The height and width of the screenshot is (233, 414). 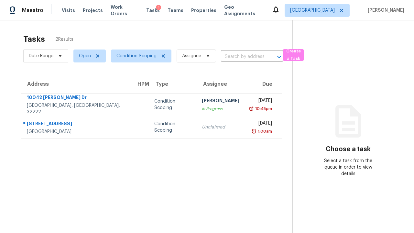 What do you see at coordinates (175, 10) in the screenshot?
I see `span: Teams` at bounding box center [175, 10].